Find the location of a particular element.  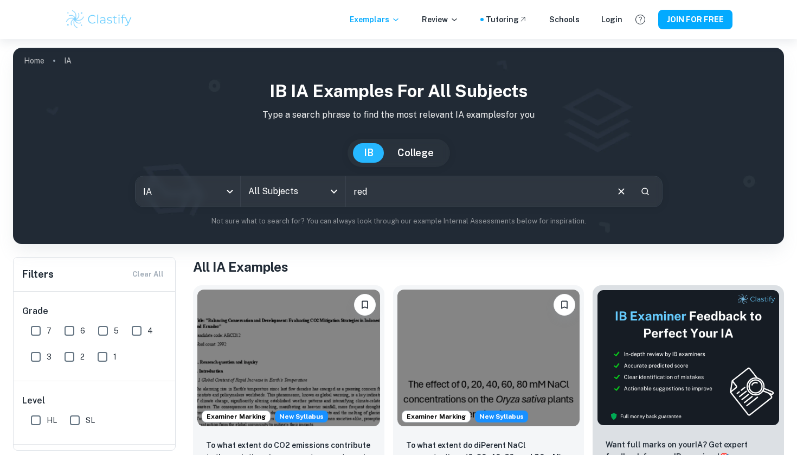

h6: Grade is located at coordinates (95, 311).